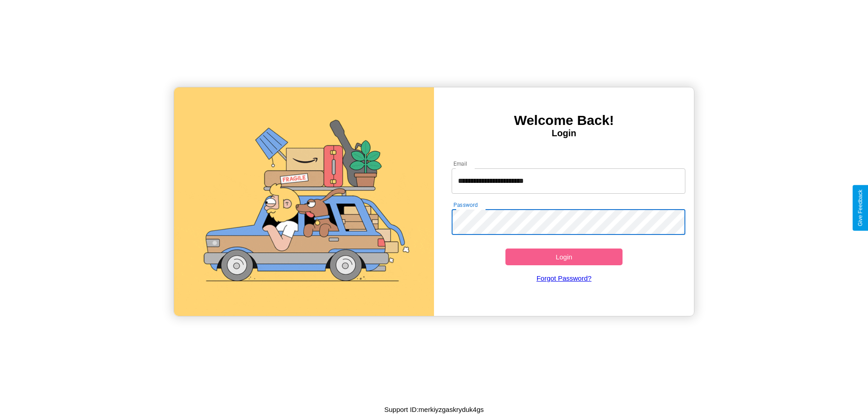  I want to click on p: Support ID: merkiyzgaskryduk4gs, so click(434, 409).